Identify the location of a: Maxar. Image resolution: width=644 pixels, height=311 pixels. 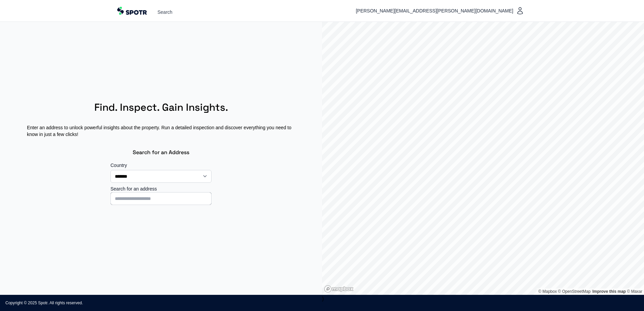
(635, 292).